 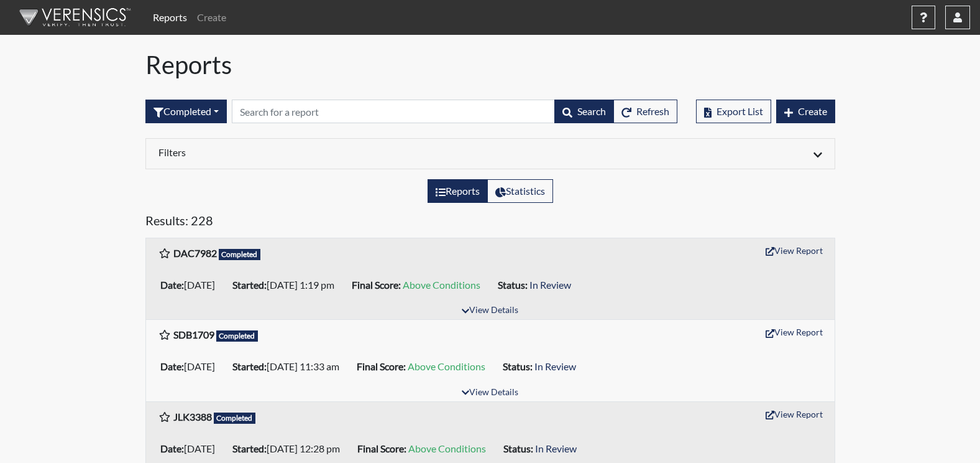 What do you see at coordinates (457, 191) in the screenshot?
I see `label: View the list of reports` at bounding box center [457, 191].